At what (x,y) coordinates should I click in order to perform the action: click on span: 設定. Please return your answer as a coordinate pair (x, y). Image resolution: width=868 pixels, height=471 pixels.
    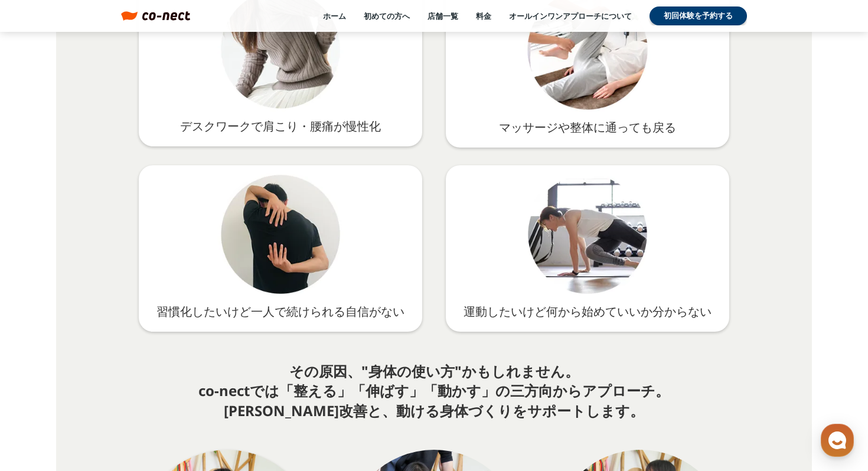
    Looking at the image, I should click on (190, 396).